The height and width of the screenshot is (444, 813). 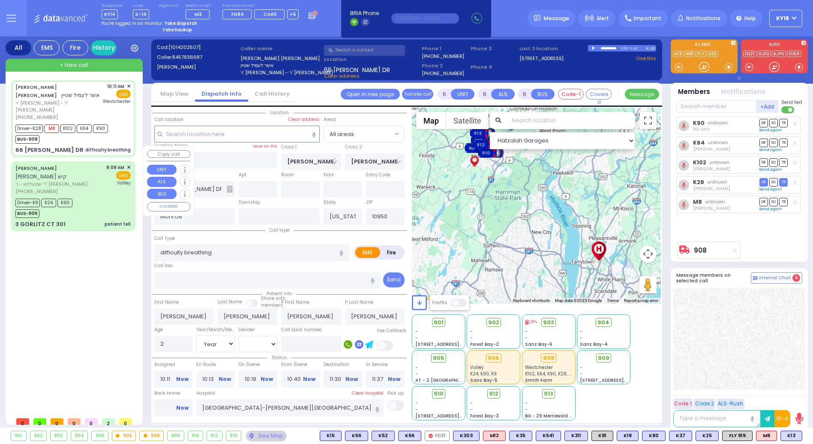 I want to click on span: 2, so click(x=108, y=421).